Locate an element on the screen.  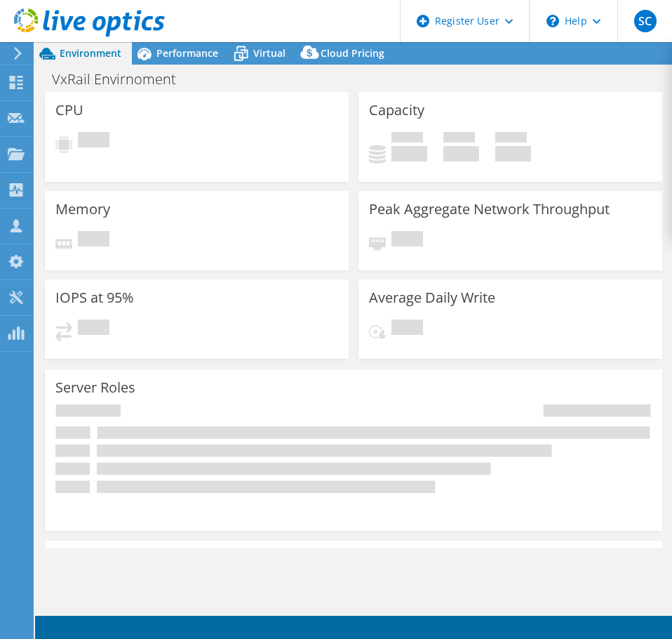
h3: IOPS at 95% is located at coordinates (95, 298).